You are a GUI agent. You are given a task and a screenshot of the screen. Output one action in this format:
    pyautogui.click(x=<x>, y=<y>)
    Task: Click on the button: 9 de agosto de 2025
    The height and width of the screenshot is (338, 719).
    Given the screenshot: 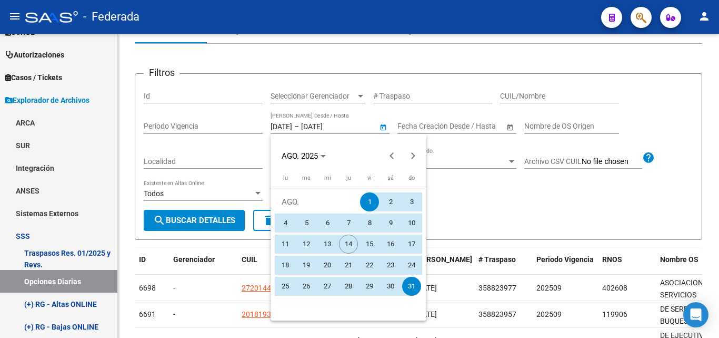 What is the action you would take?
    pyautogui.click(x=391, y=223)
    